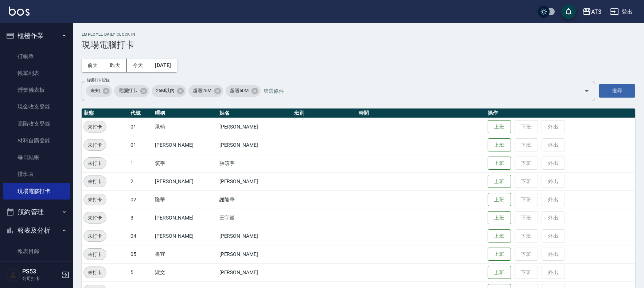 The height and width of the screenshot is (288, 644). Describe the element at coordinates (206, 91) in the screenshot. I see `div: 超過25M` at that location.